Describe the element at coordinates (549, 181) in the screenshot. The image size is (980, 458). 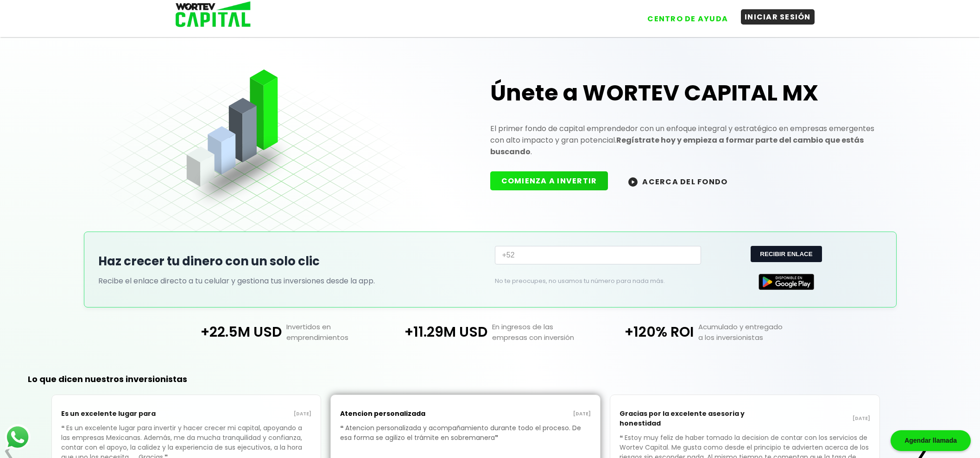
I see `button: COMIENZA A INVERTIR` at that location.